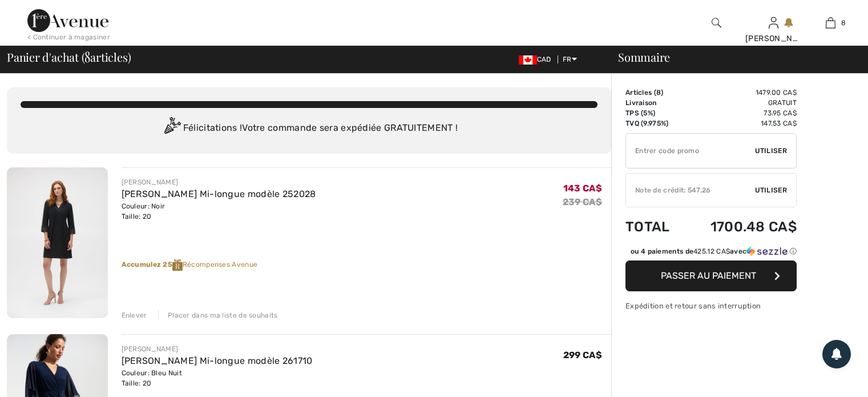 The height and width of the screenshot is (397, 868). Describe the element at coordinates (583, 188) in the screenshot. I see `span: 143 CA$` at that location.